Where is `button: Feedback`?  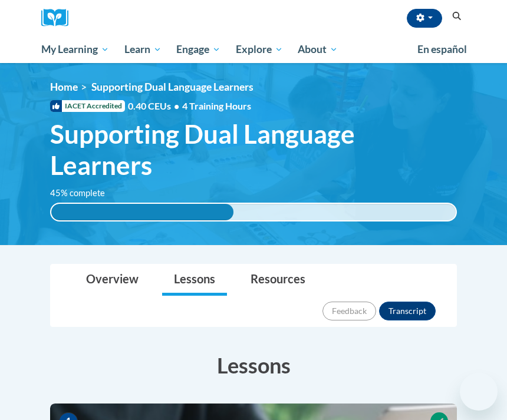
button: Feedback is located at coordinates (349, 311).